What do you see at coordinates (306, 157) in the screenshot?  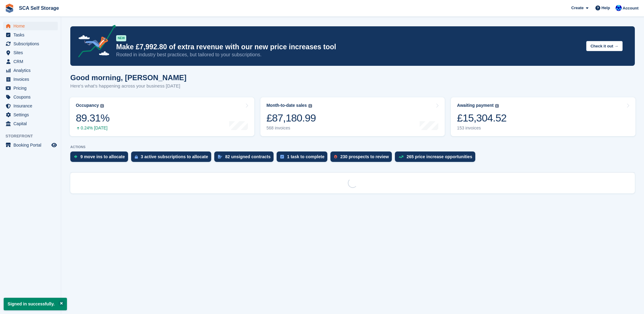 I see `div: 1 task to complete` at bounding box center [306, 157].